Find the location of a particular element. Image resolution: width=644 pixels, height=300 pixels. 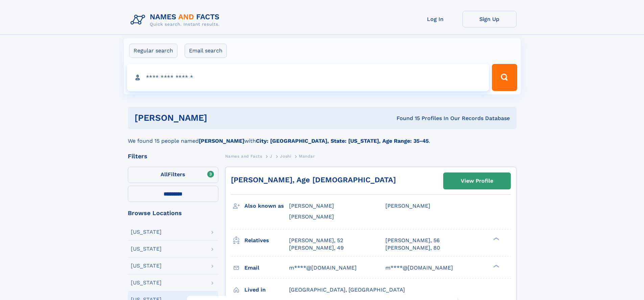

a: Sign Up is located at coordinates (490, 19).